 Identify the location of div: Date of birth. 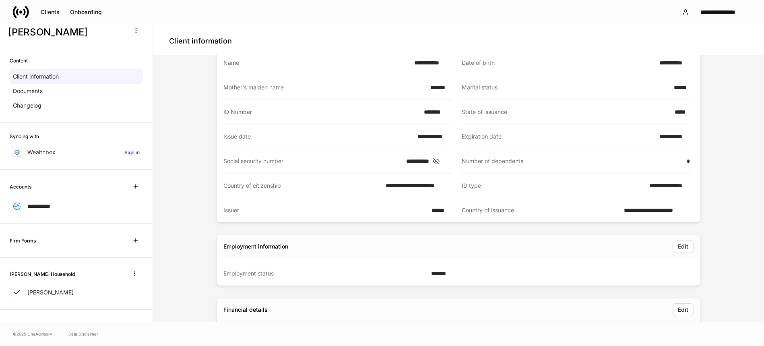
(558, 63).